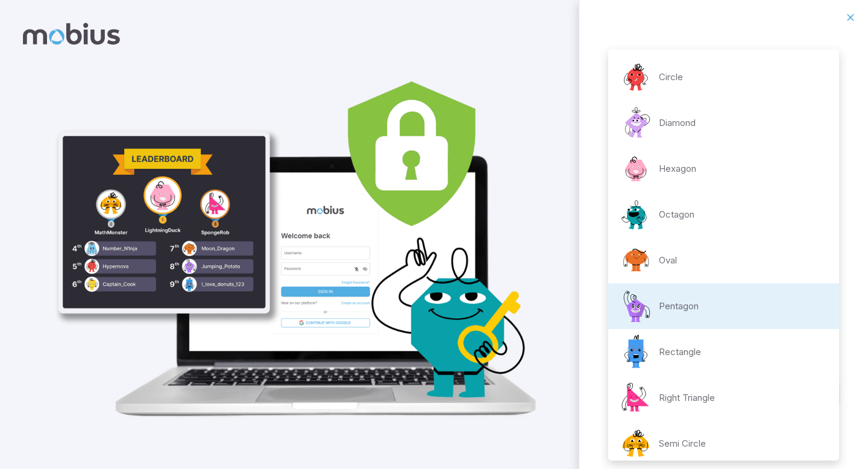 The image size is (868, 469). What do you see at coordinates (636, 77) in the screenshot?
I see `img: circle.svg` at bounding box center [636, 77].